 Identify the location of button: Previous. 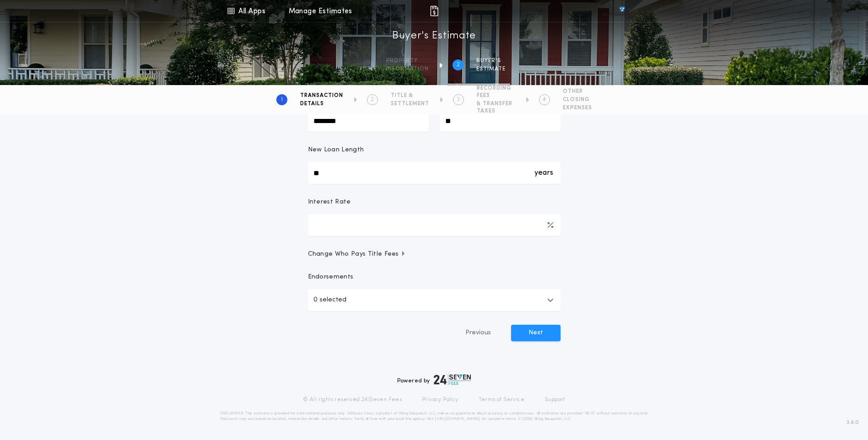
(478, 333).